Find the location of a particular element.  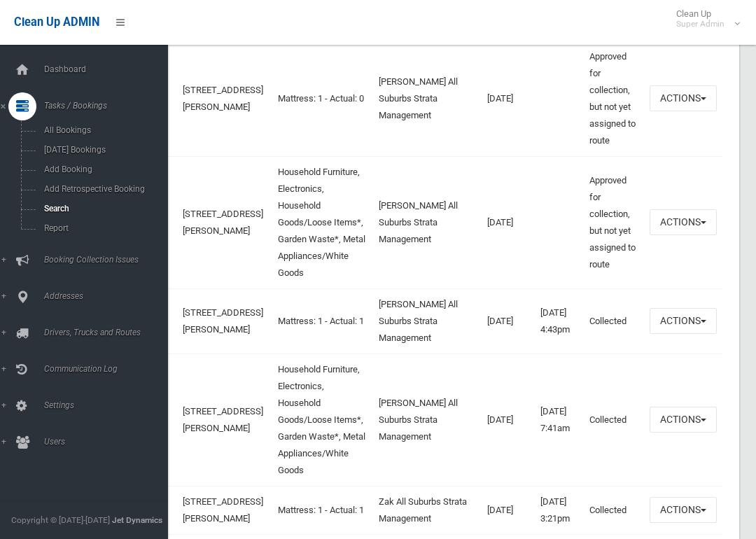

span: Dashboard is located at coordinates (104, 69).